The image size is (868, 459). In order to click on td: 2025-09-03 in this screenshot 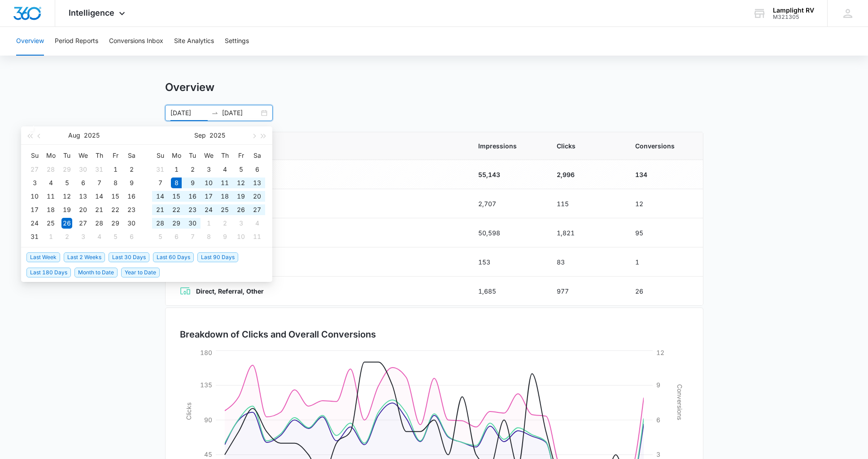, I will do `click(209, 169)`.